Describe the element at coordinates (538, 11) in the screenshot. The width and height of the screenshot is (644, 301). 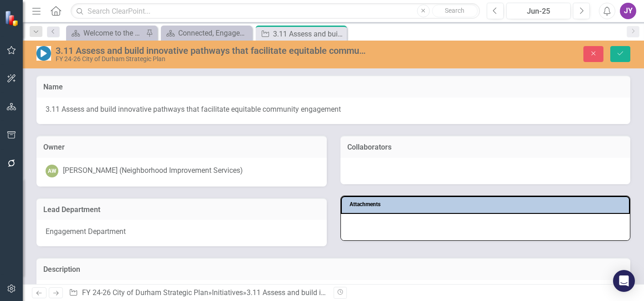
I see `button: Jun-25` at that location.